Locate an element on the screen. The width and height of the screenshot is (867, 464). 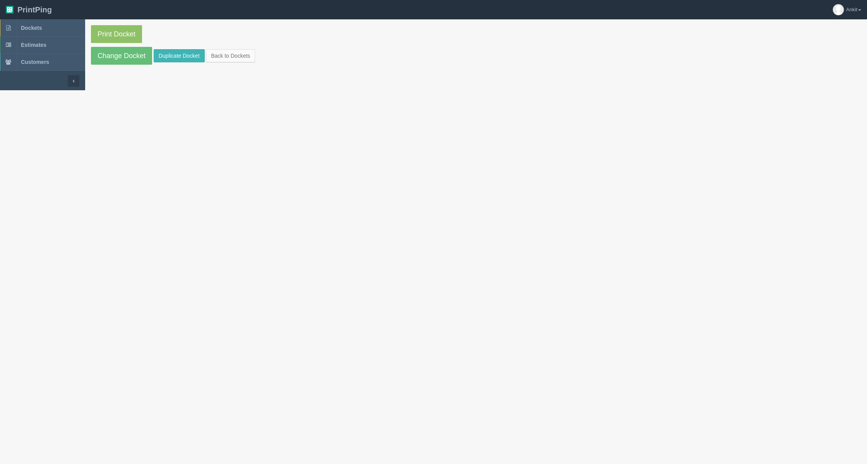
span: Dockets is located at coordinates (31, 28).